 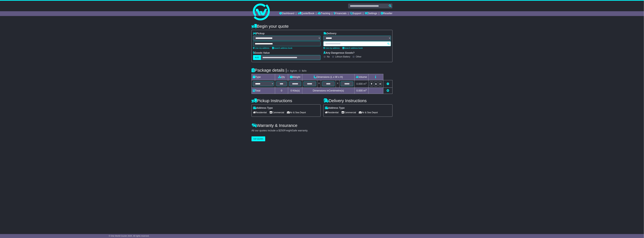 I want to click on td: Volume, so click(x=362, y=77).